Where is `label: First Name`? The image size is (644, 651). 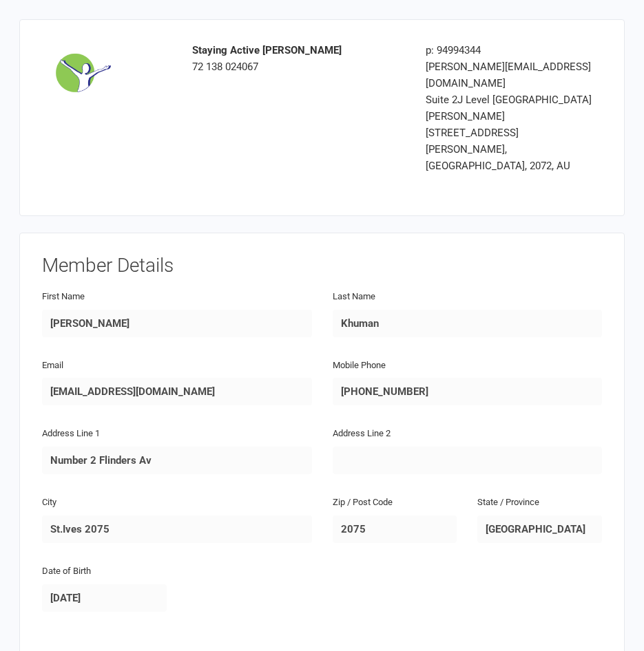 label: First Name is located at coordinates (63, 297).